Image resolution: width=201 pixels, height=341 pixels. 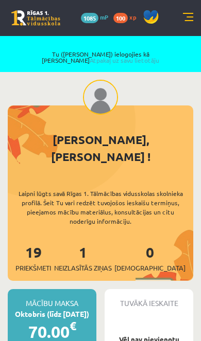 What do you see at coordinates (83, 258) in the screenshot?
I see `a: 1Neizlasītās ziņas` at bounding box center [83, 258].